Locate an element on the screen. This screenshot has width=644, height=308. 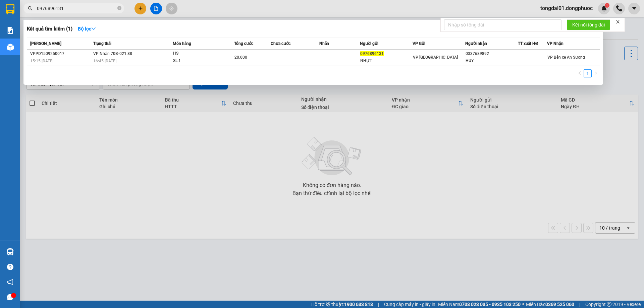
div: HS is located at coordinates (198, 53).